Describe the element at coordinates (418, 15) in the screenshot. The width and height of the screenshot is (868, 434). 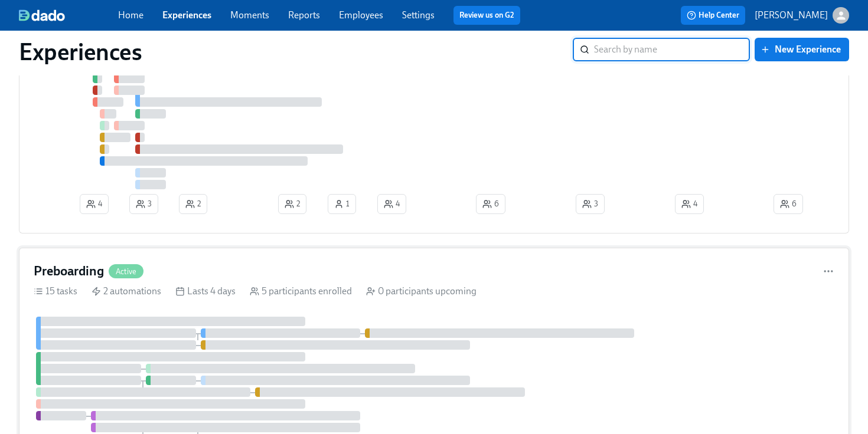
I see `a: Settings` at that location.